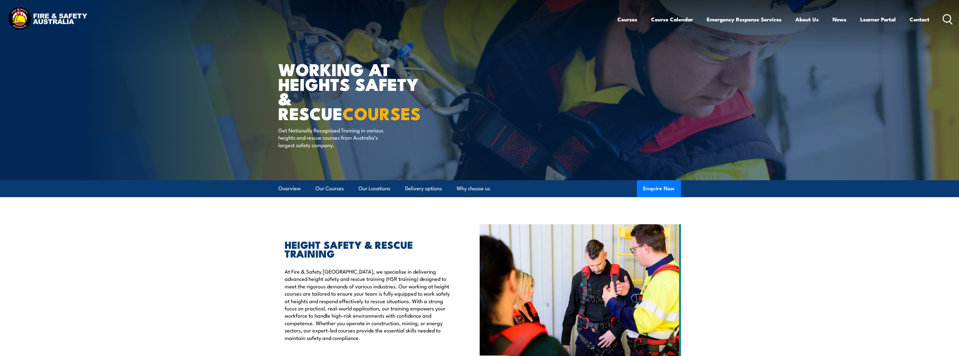 This screenshot has width=959, height=356. Describe the element at coordinates (374, 188) in the screenshot. I see `a: Our Locations` at that location.